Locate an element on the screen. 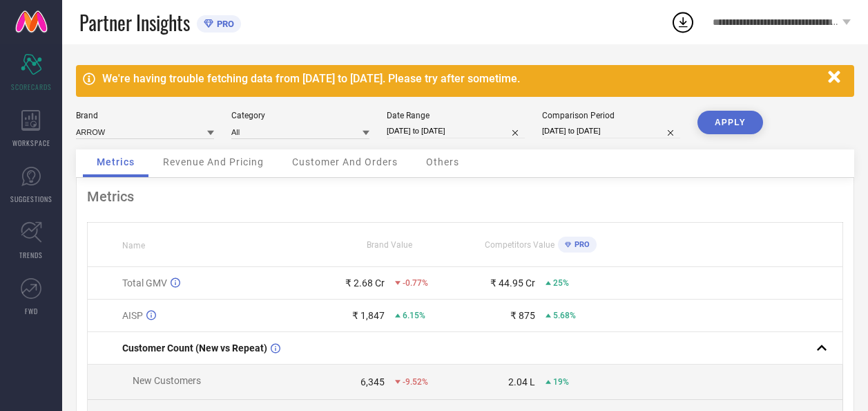 Image resolution: width=868 pixels, height=411 pixels. span: SCORECARDS is located at coordinates (31, 86).